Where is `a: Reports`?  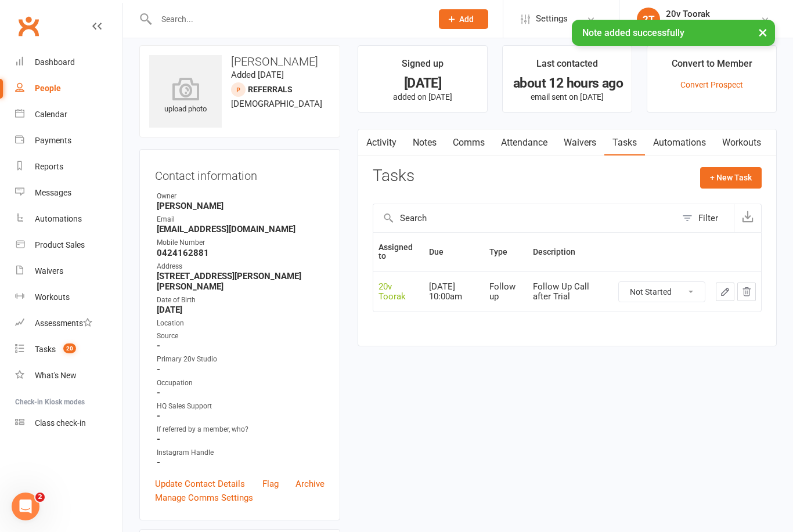
a: Reports is located at coordinates (68, 167).